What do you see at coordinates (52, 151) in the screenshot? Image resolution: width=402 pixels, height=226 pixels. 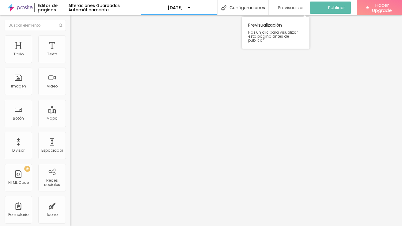 I see `div: Espaciador` at bounding box center [52, 151].